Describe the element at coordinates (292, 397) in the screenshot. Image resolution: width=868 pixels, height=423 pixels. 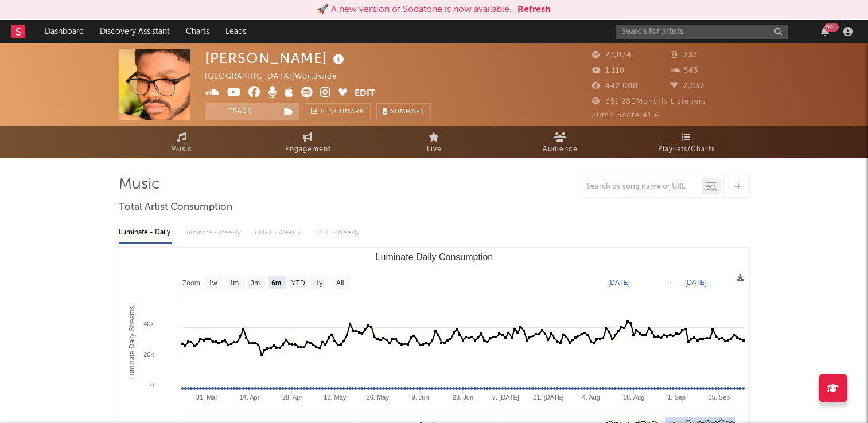
I see `text: 28. Apr` at that location.